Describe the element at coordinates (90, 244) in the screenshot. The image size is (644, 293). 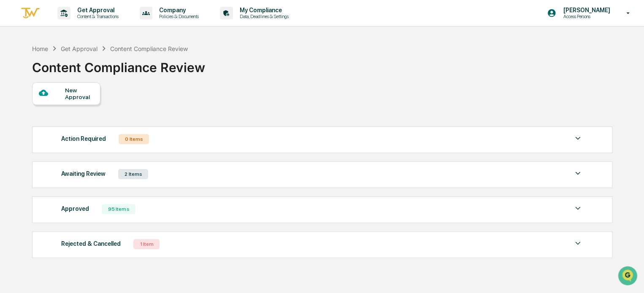
I see `div: Rejected & Cancelled` at that location.